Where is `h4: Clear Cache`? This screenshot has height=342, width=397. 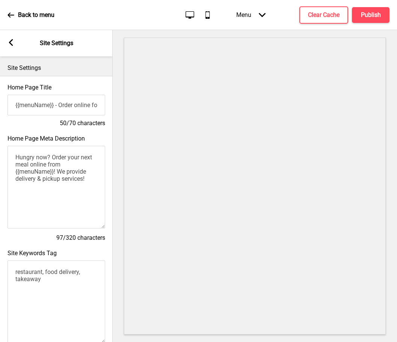 h4: Clear Cache is located at coordinates (324, 15).